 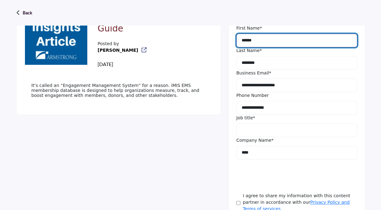 I want to click on label: Business Email*, so click(x=254, y=73).